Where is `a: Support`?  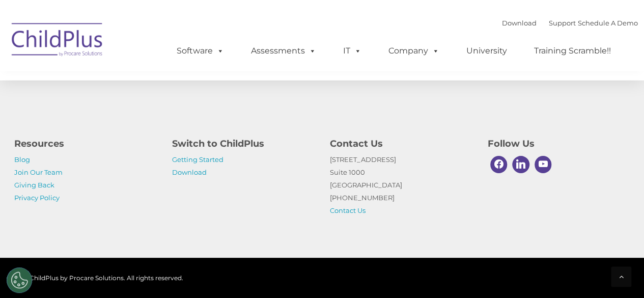 a: Support is located at coordinates (562, 23).